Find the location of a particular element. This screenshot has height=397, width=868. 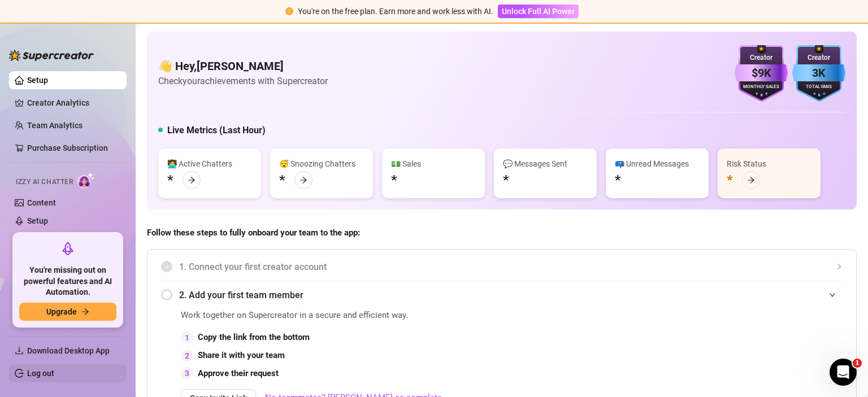

strong: Share it with your team is located at coordinates (241, 356).